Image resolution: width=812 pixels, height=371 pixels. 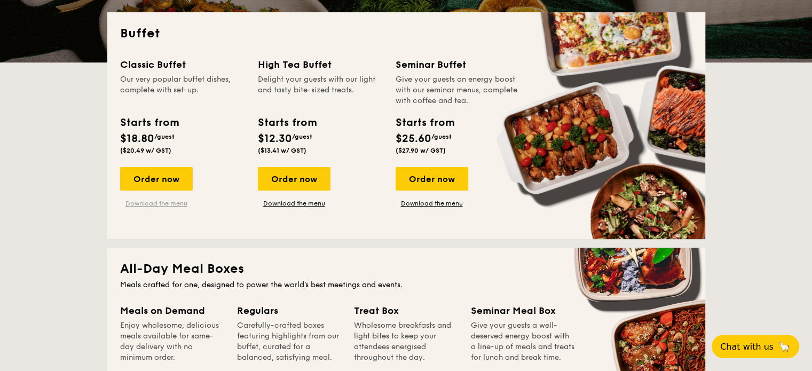 I want to click on div: Give your guests a well-deserved energy boost with a line-up of meals and treats for lunch and br..., so click(x=523, y=342).